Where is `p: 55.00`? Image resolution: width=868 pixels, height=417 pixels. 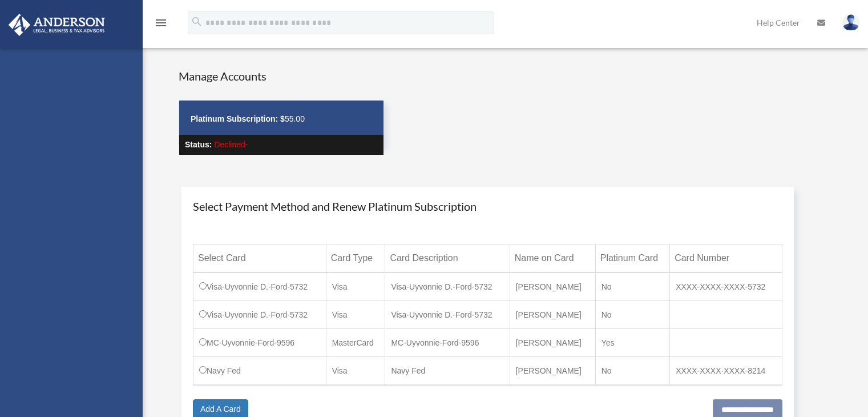 p: 55.00 is located at coordinates (282, 119).